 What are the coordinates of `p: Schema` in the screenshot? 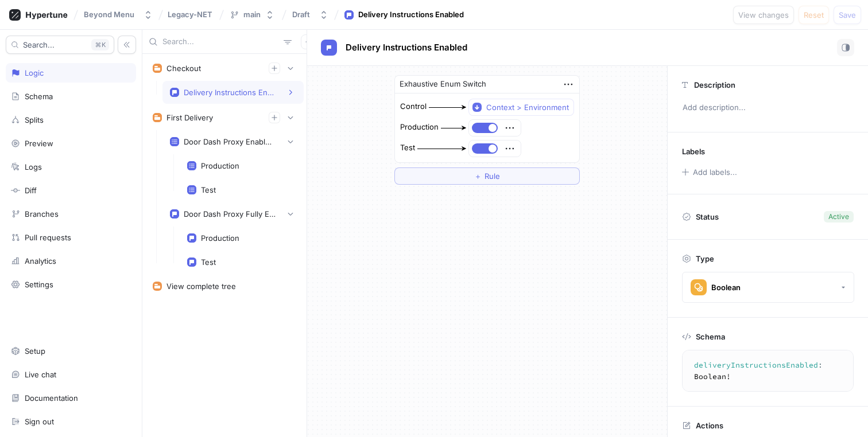 It's located at (710, 337).